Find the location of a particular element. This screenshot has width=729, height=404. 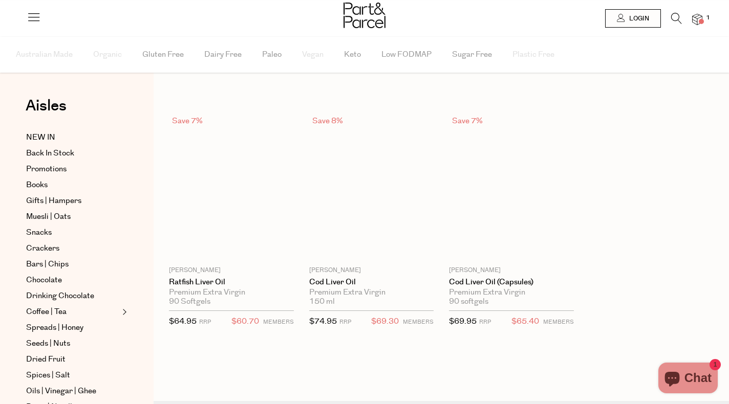

span: Organic is located at coordinates (108, 55).